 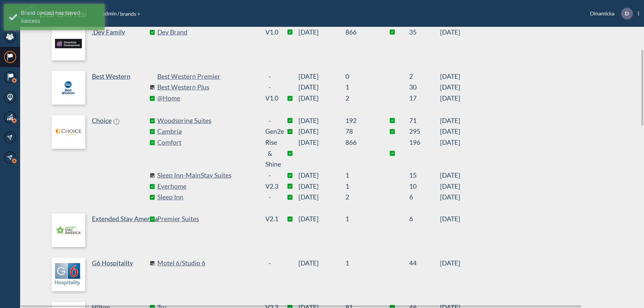 I want to click on a: Comfort, so click(x=208, y=153).